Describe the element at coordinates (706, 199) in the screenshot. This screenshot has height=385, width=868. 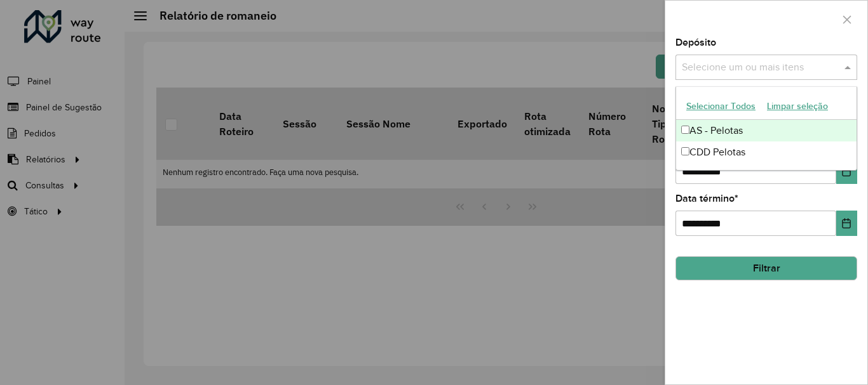
I see `label: Data término` at that location.